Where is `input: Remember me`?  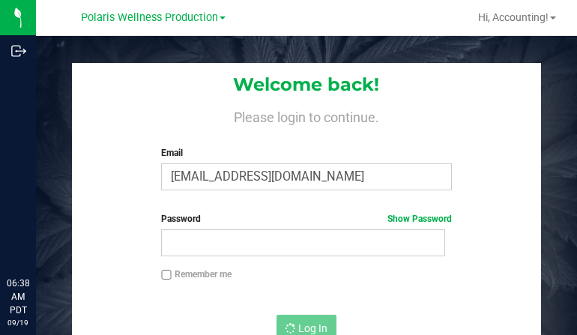
input: Remember me is located at coordinates (166, 275).